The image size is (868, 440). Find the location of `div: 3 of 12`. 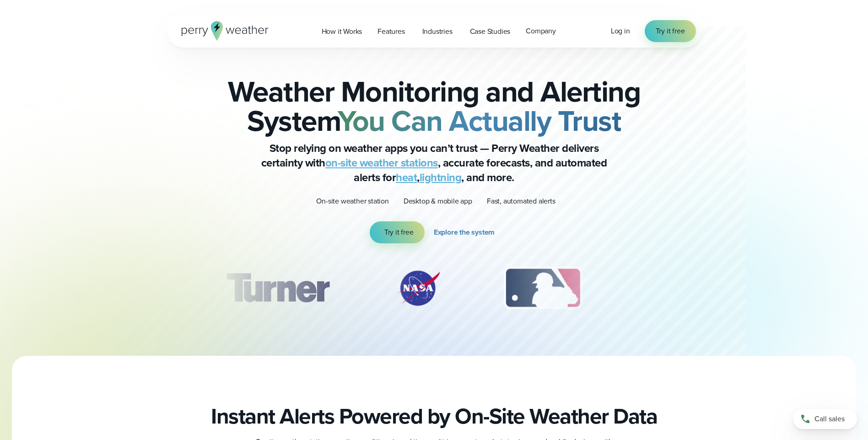

div: 3 of 12 is located at coordinates (543, 288).